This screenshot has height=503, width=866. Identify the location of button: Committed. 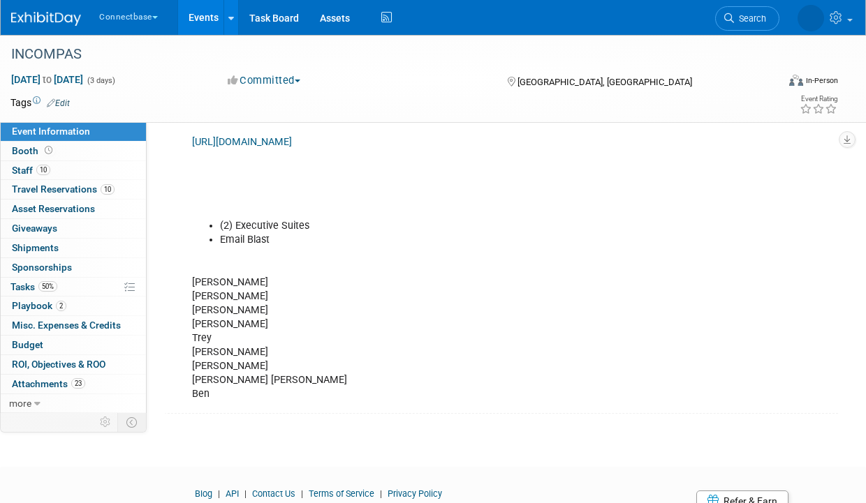
(264, 80).